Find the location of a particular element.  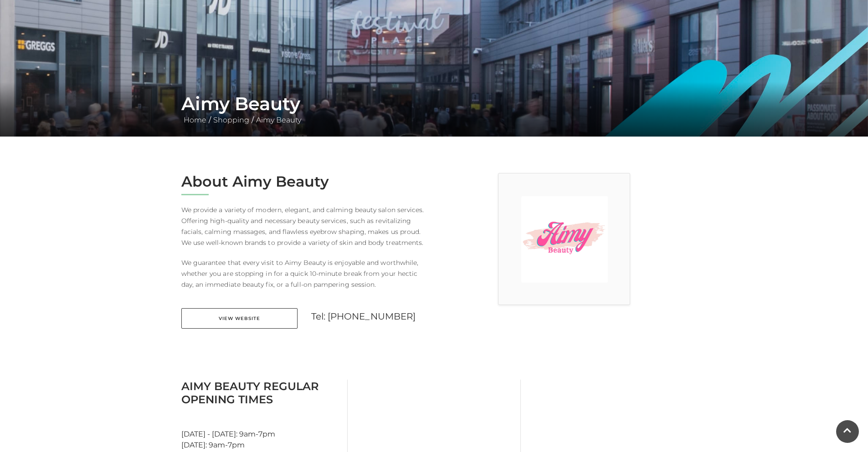

a: Aimy Beauty is located at coordinates (279, 120).